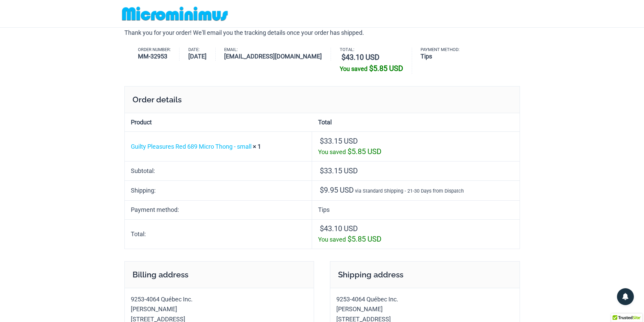  Describe the element at coordinates (175, 14) in the screenshot. I see `img: MM SHOP LOGO FLAT` at that location.